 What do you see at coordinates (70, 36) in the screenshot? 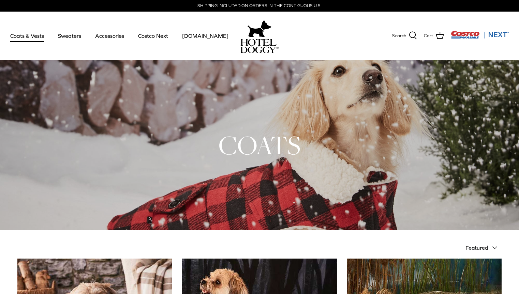
I see `a: Sweaters` at bounding box center [70, 36].